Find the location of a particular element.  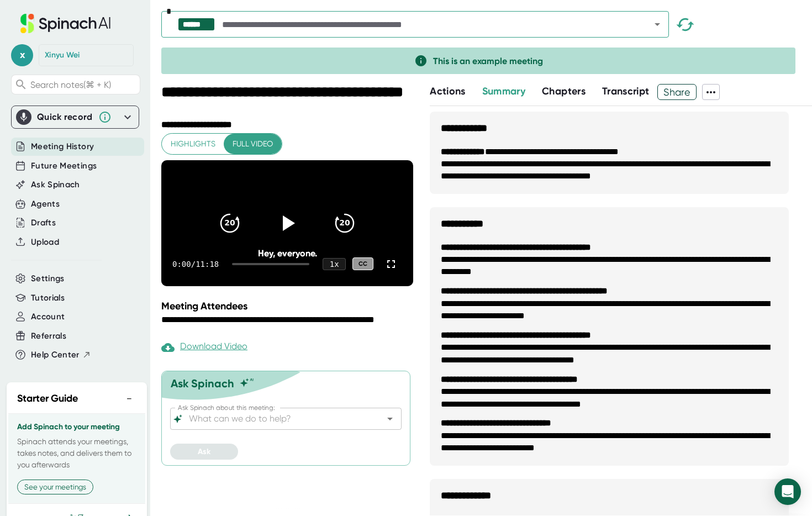

div: Download Video is located at coordinates (204, 348).